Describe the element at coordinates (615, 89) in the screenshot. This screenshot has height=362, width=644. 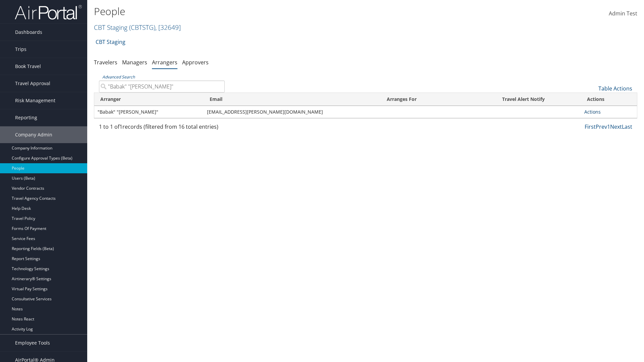
I see `a: Table Actions` at that location.